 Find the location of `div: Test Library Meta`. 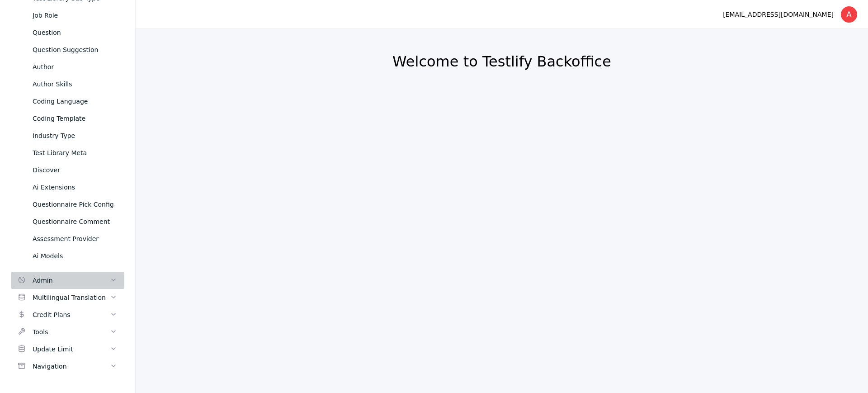

div: Test Library Meta is located at coordinates (75, 153).